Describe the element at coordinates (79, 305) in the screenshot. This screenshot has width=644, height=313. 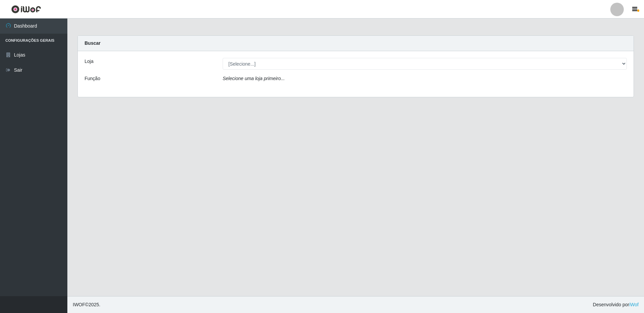
I see `span: IWOF` at that location.